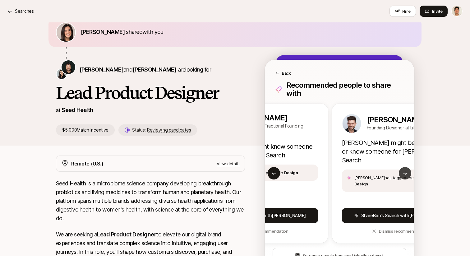 Image resolution: width=470 pixels, height=256 pixels. What do you see at coordinates (58, 110) in the screenshot?
I see `p: at` at bounding box center [58, 110].